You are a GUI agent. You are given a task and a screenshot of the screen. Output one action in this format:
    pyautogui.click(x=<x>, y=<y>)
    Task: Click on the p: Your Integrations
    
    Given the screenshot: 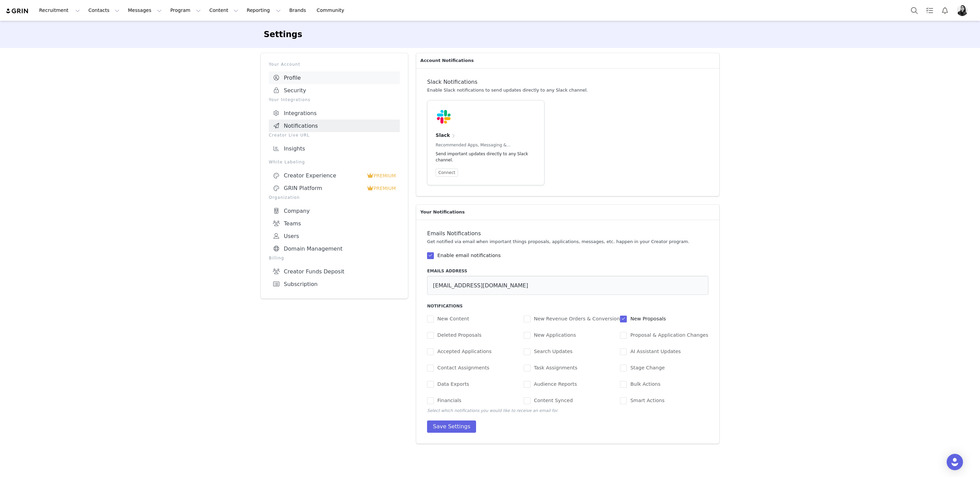 What is the action you would take?
    pyautogui.click(x=334, y=100)
    